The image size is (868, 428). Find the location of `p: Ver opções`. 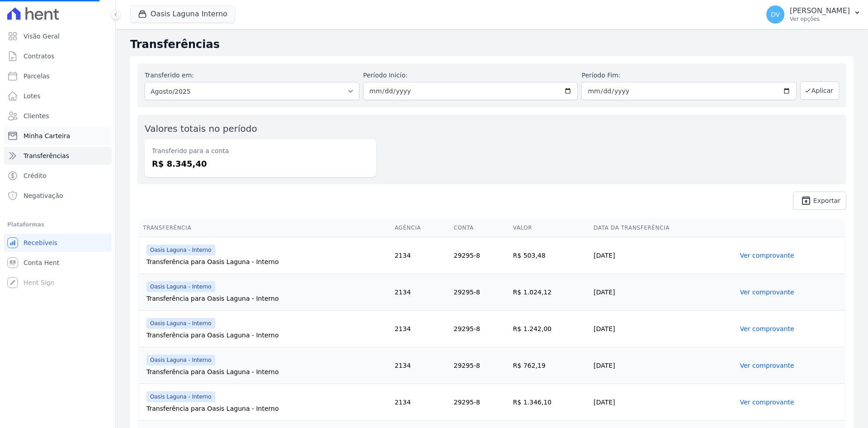

p: Ver opções is located at coordinates (820, 19).